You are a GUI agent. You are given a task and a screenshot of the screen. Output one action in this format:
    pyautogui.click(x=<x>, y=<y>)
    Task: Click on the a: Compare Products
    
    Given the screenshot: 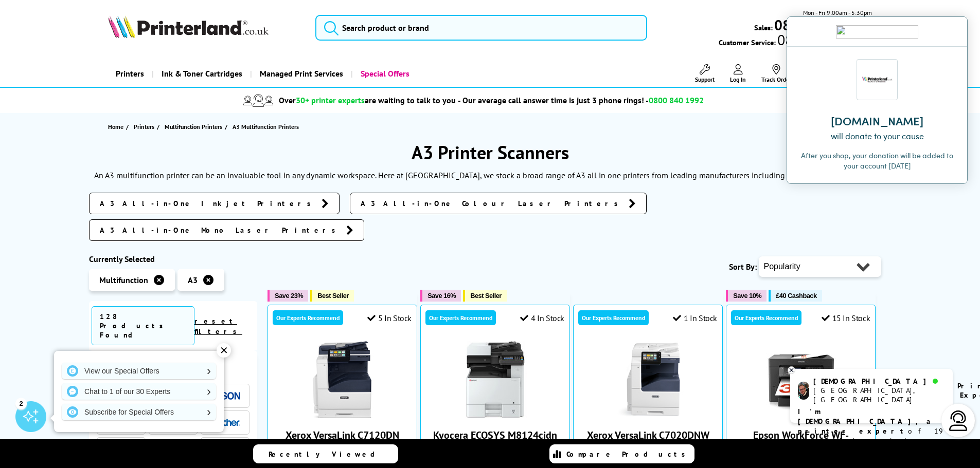 What is the action you would take?
    pyautogui.click(x=622, y=454)
    